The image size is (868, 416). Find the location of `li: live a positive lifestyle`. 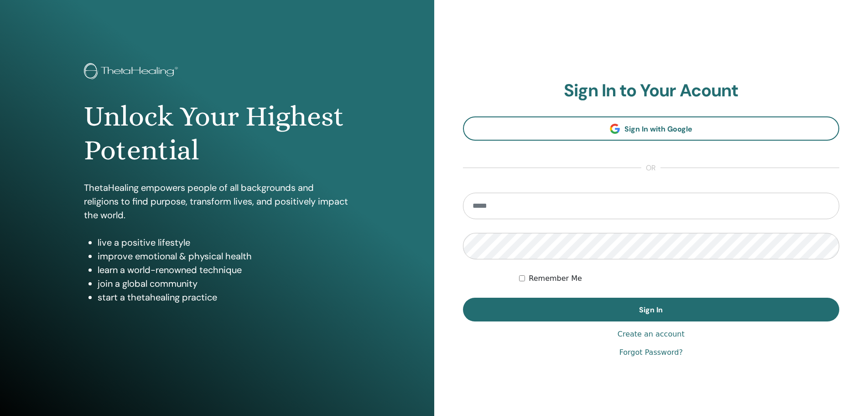

li: live a positive lifestyle is located at coordinates (224, 243).